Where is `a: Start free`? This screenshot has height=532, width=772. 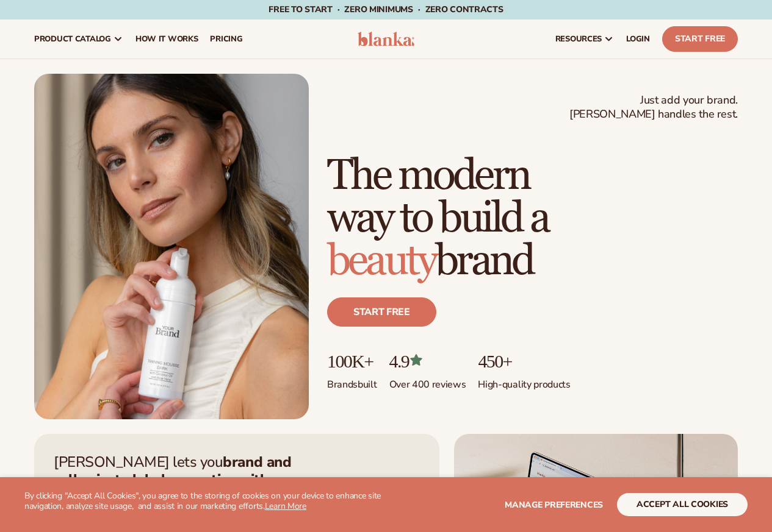 a: Start free is located at coordinates (381, 313).